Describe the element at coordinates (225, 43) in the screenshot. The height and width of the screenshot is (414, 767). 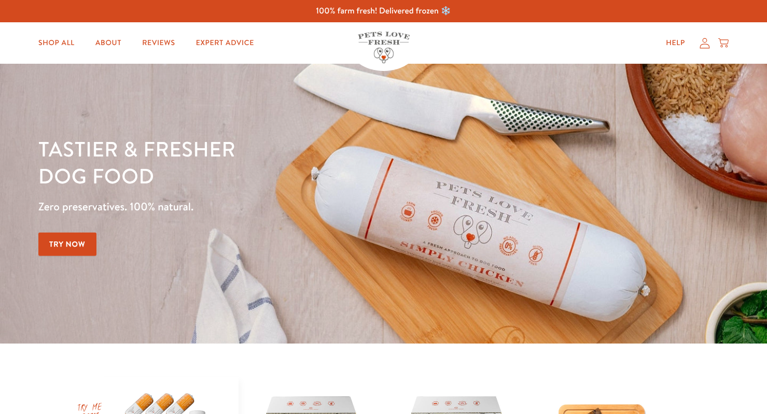
I see `a: Expert Advice` at that location.